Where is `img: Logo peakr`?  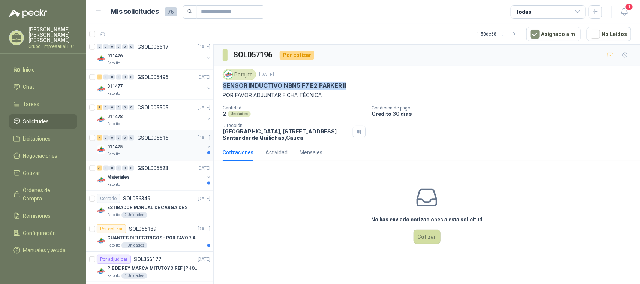
img: Logo peakr is located at coordinates (28, 13).